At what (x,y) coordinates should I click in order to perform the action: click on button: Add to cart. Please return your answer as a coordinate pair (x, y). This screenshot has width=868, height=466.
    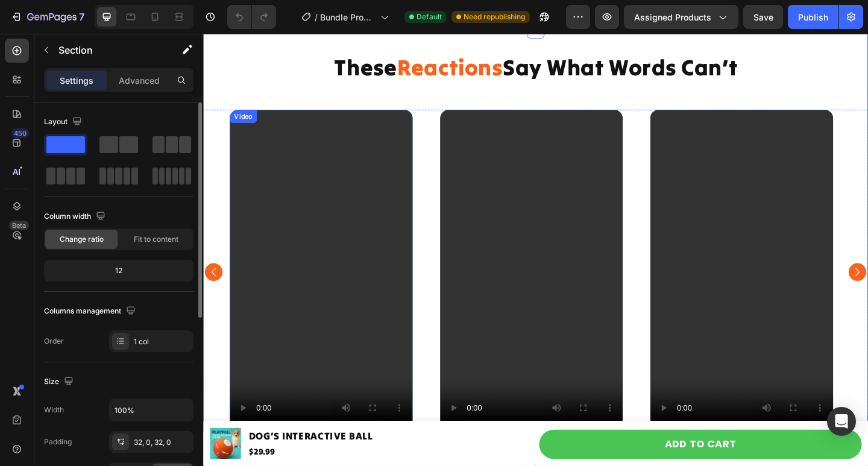
    Looking at the image, I should click on (541, 446).